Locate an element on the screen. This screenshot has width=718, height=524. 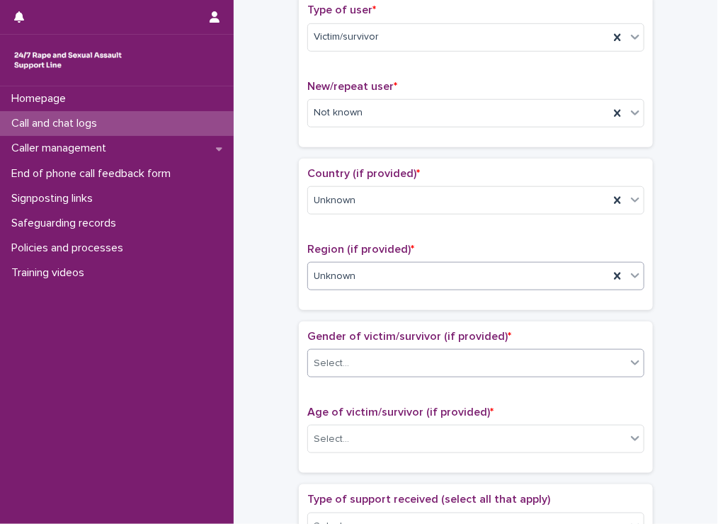
span: New/repeat user is located at coordinates (352, 86).